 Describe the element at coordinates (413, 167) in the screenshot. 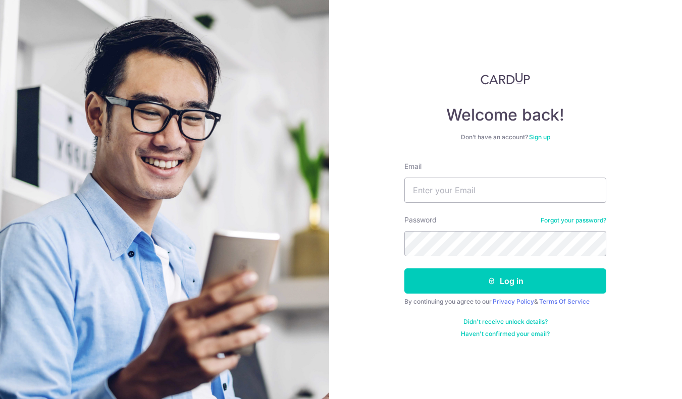

I see `label: Email` at that location.